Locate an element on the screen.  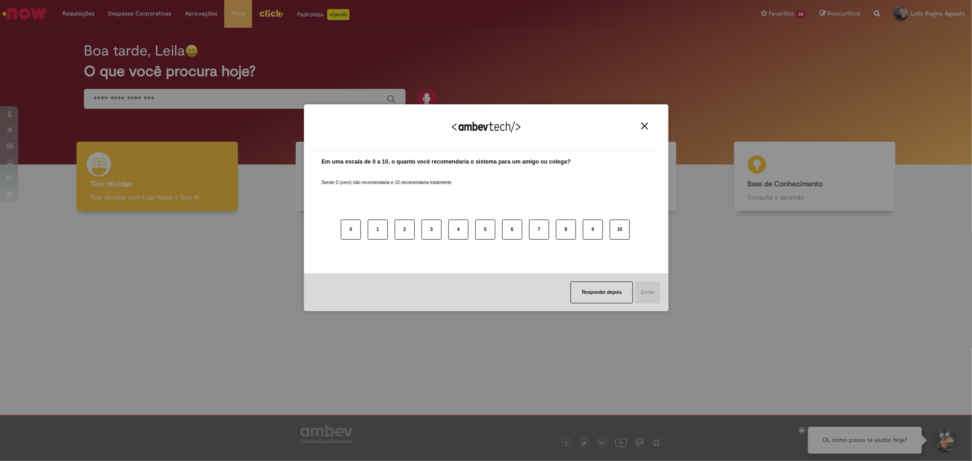
img: Logo Ambevtech is located at coordinates (486, 127).